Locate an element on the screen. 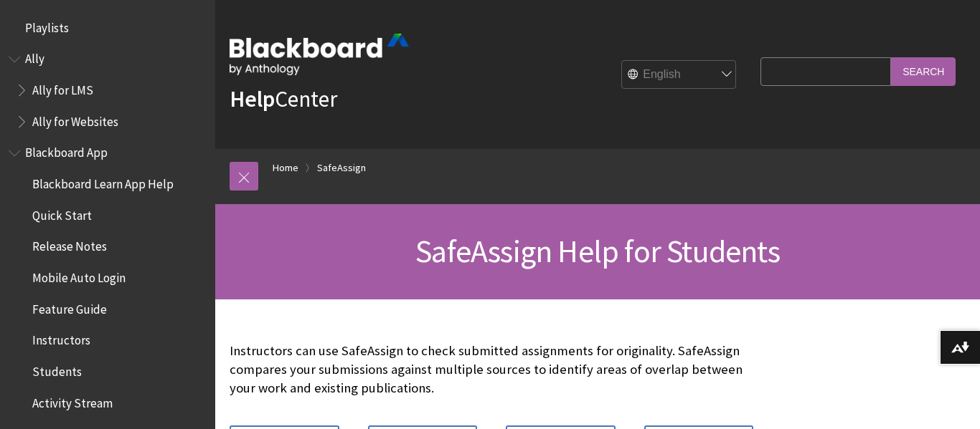 Image resolution: width=980 pixels, height=429 pixels. select: Site Language Selector is located at coordinates (679, 75).